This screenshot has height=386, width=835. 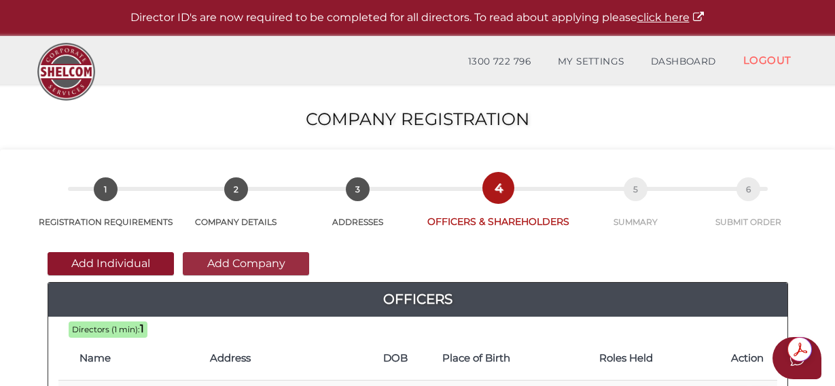 I want to click on span: 5, so click(x=635, y=189).